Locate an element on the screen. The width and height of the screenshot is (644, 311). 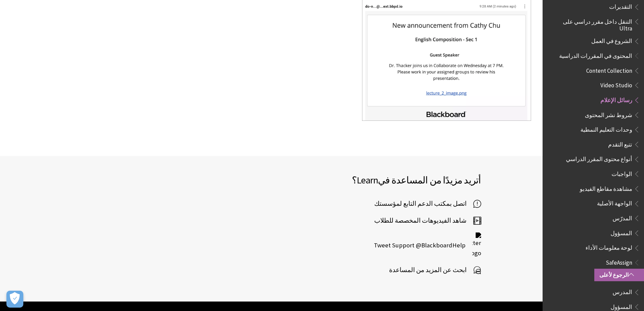
a: Twitter logo Tweet Support @BlackboardHelp is located at coordinates (427, 245).